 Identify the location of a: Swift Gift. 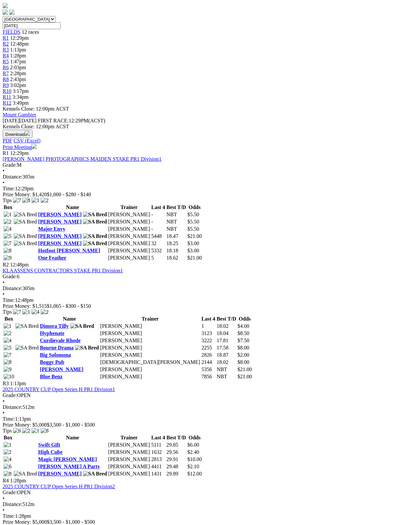
(49, 445).